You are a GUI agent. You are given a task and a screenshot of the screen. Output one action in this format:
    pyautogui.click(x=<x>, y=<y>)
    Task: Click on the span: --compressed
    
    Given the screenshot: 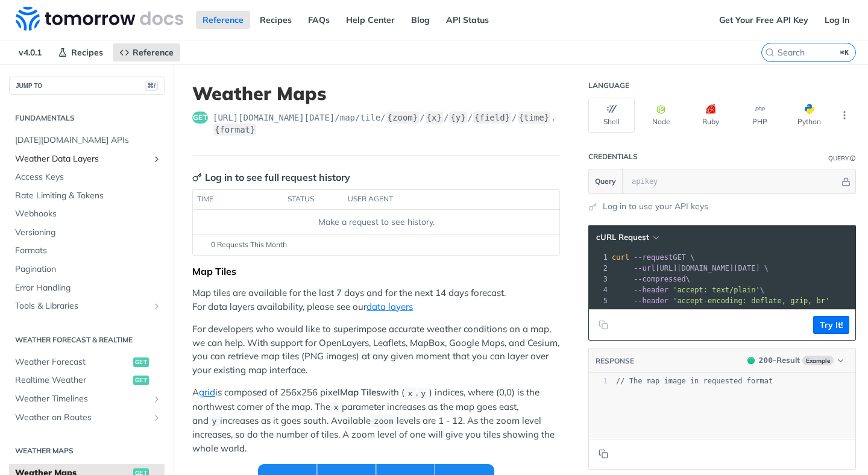 What is the action you would take?
    pyautogui.click(x=659, y=279)
    